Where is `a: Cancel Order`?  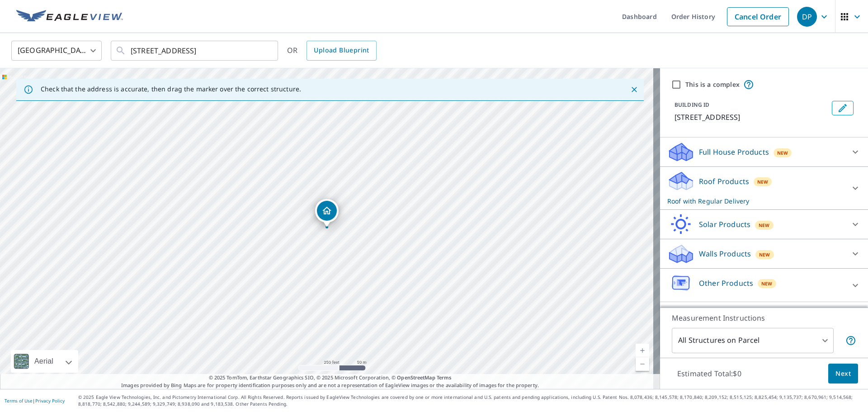 a: Cancel Order is located at coordinates (757, 17).